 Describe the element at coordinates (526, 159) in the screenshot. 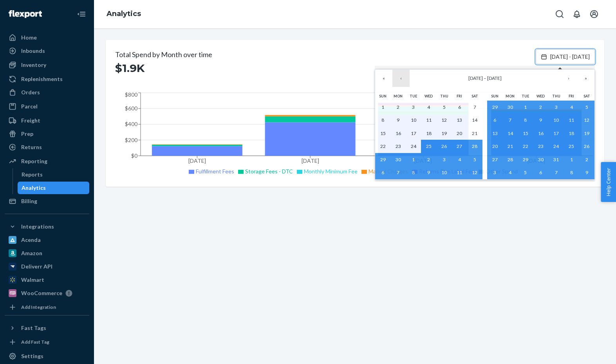

I see `abbr: July 29, 2025` at that location.